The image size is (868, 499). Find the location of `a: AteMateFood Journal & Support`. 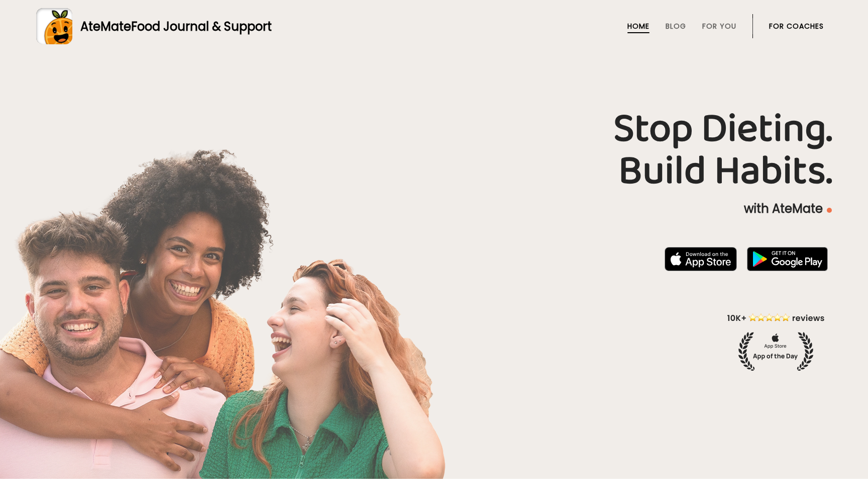

a: AteMateFood Journal & Support is located at coordinates (434, 26).